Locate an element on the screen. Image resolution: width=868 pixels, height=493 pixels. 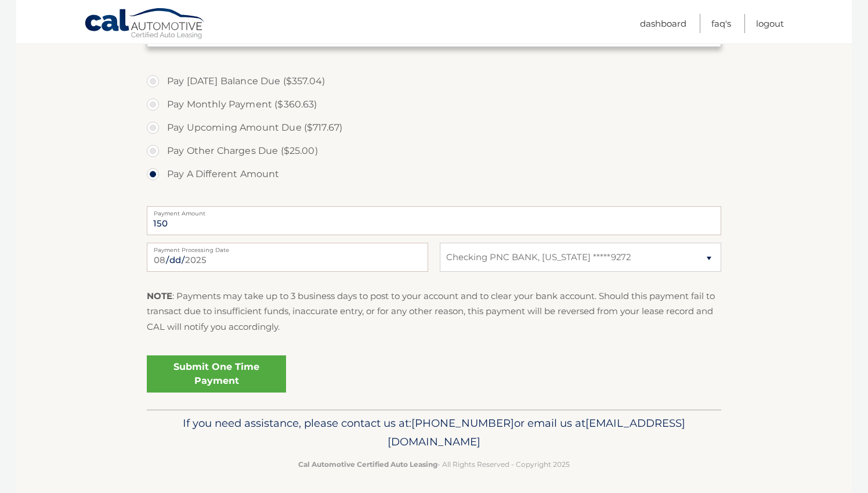
a: Submit One Time Payment is located at coordinates (216, 374).